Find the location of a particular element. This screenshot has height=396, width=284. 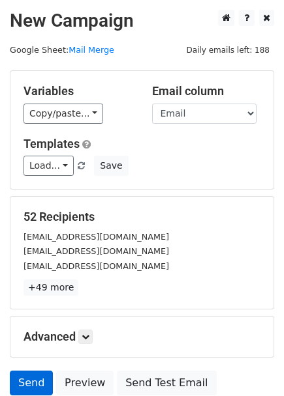

a: Load... is located at coordinates (48, 166).